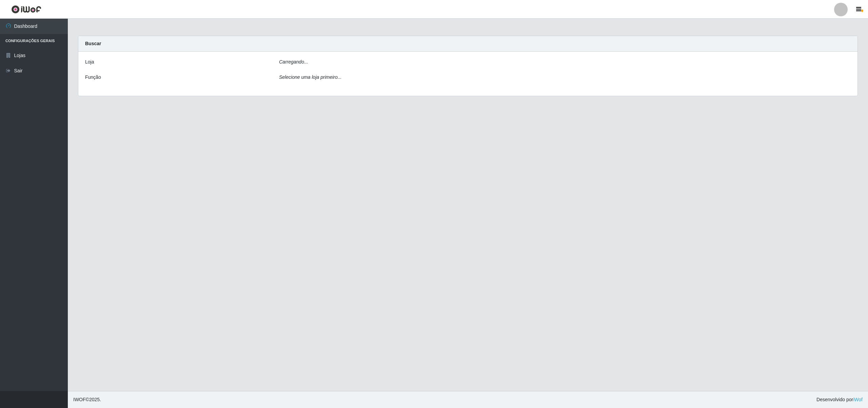 The width and height of the screenshot is (868, 408). Describe the element at coordinates (310, 77) in the screenshot. I see `i: Selecione uma loja primeiro...` at that location.